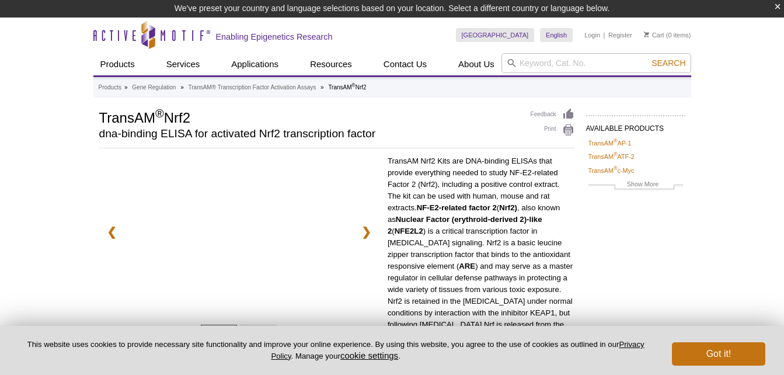 The height and width of the screenshot is (375, 784). Describe the element at coordinates (718, 354) in the screenshot. I see `button: Got it!` at that location.